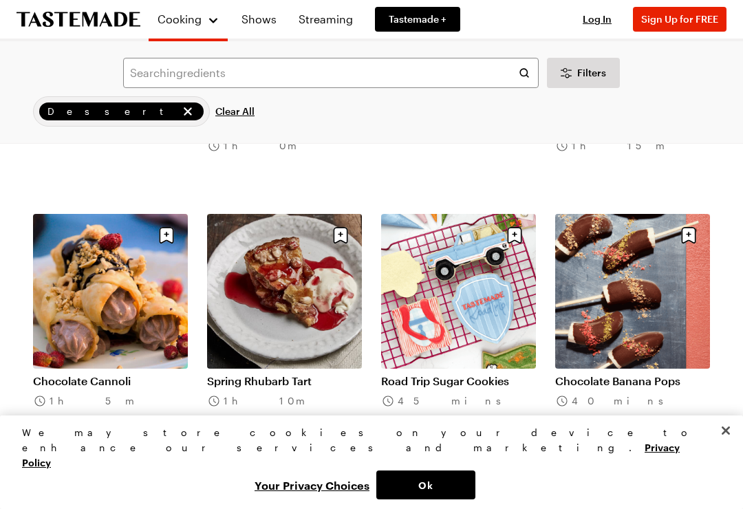  I want to click on span: Filters, so click(592, 73).